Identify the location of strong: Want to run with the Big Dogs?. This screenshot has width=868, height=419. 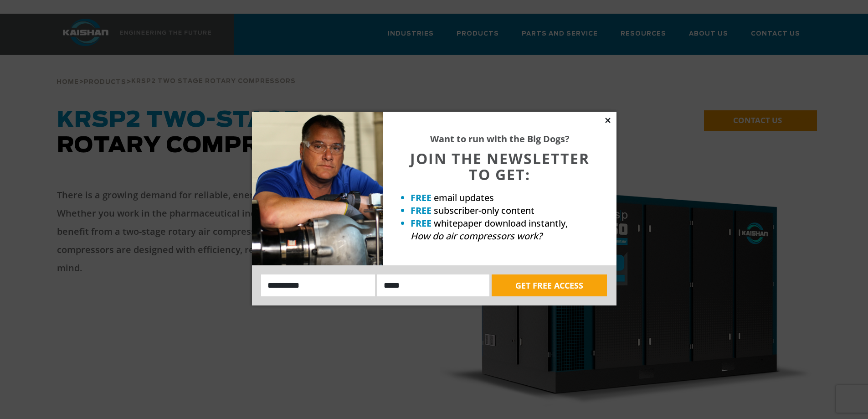
(500, 139).